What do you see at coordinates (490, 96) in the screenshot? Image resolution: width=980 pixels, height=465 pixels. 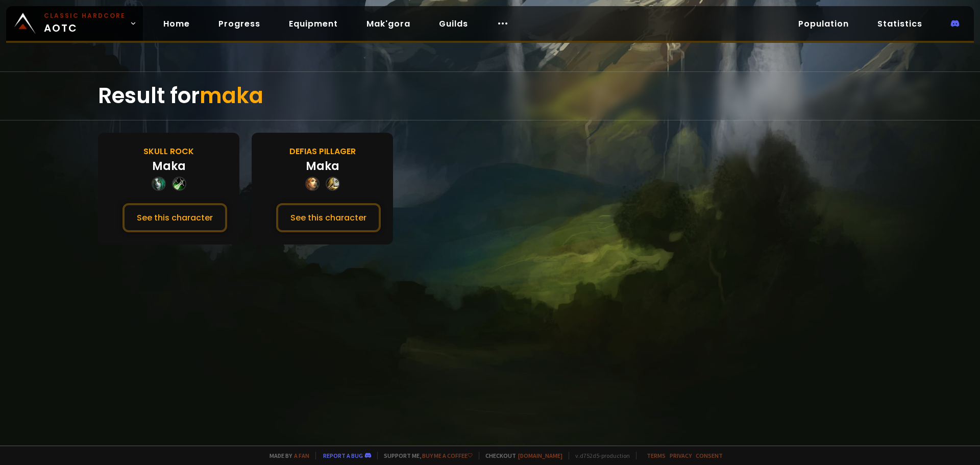 I see `div: Result for` at bounding box center [490, 96].